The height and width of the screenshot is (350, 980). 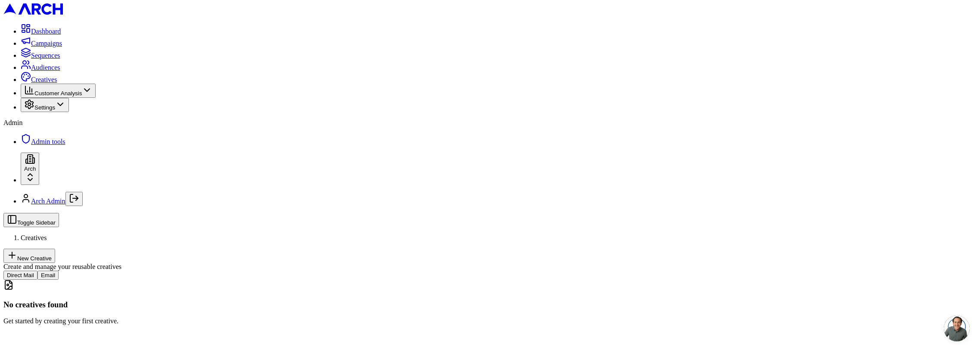 What do you see at coordinates (30, 169) in the screenshot?
I see `button: Arch` at bounding box center [30, 169].